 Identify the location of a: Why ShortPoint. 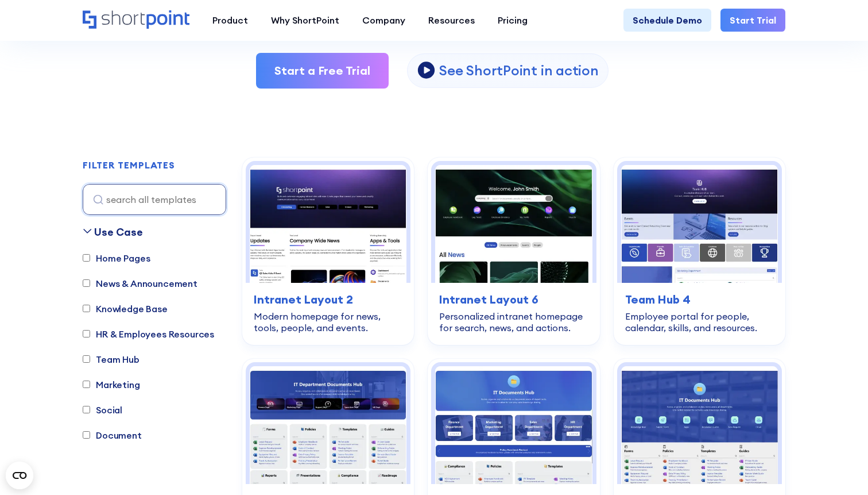
(305, 20).